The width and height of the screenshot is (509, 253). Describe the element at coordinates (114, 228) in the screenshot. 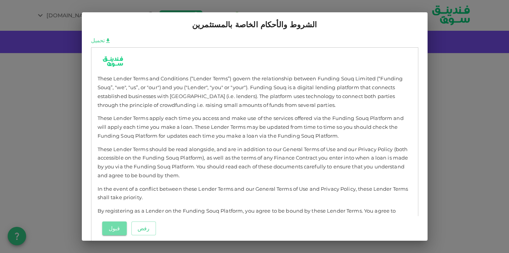

I see `button: قبول` at that location.